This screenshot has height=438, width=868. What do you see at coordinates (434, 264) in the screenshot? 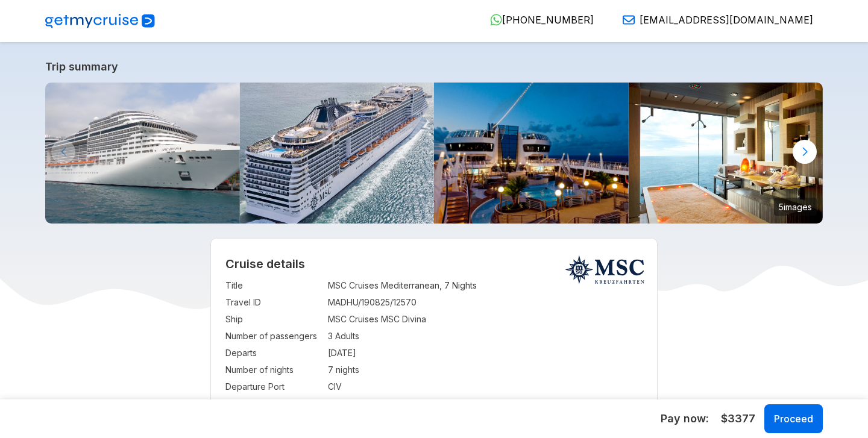
I see `h2: Cruise details` at bounding box center [434, 264].